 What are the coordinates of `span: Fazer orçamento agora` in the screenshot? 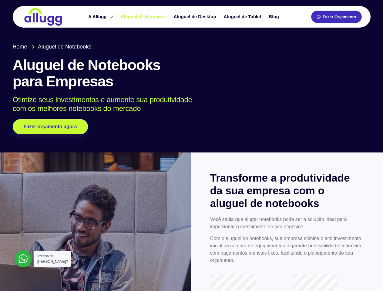 It's located at (50, 127).